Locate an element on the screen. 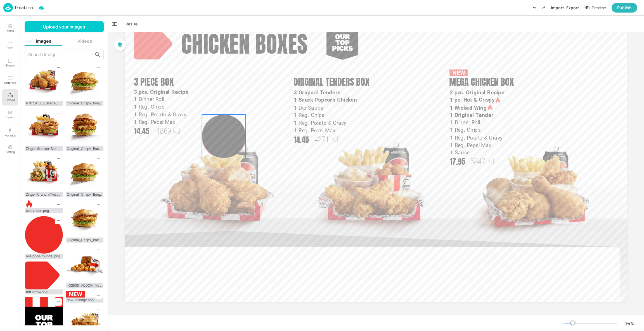  span: 2 pcs. Original Recipe is located at coordinates (477, 93).